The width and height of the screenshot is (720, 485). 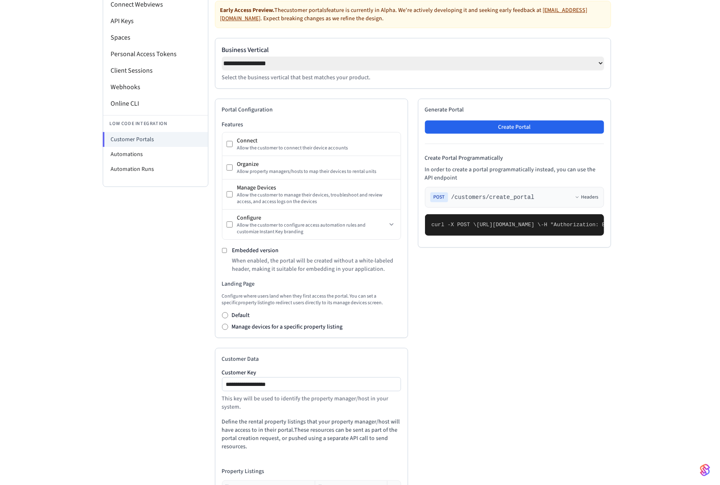 What do you see at coordinates (155, 139) in the screenshot?
I see `li: Customer Portals` at bounding box center [155, 139].